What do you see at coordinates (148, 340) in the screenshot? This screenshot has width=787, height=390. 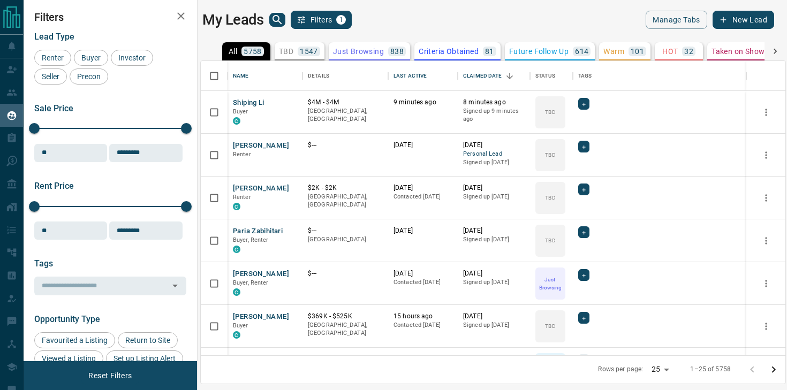 I see `div: Return to Site` at bounding box center [148, 340].